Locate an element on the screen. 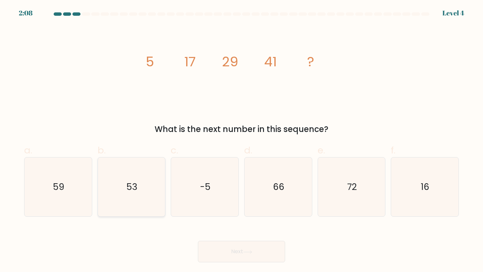  tspan: 5 is located at coordinates (150, 62).